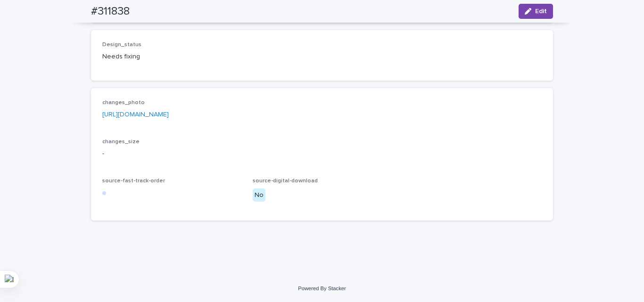 This screenshot has width=644, height=302. Describe the element at coordinates (286, 181) in the screenshot. I see `span: source-digital-download` at that location.